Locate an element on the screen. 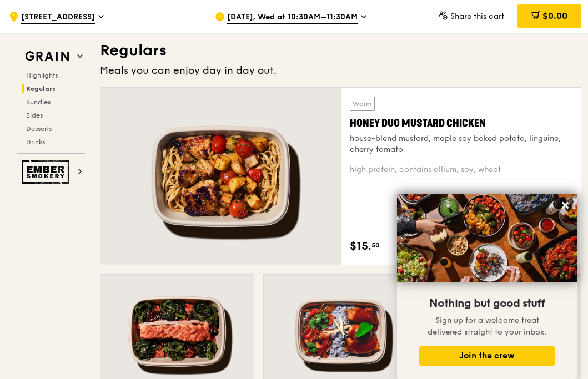 This screenshot has height=379, width=588. button: Close is located at coordinates (565, 206).